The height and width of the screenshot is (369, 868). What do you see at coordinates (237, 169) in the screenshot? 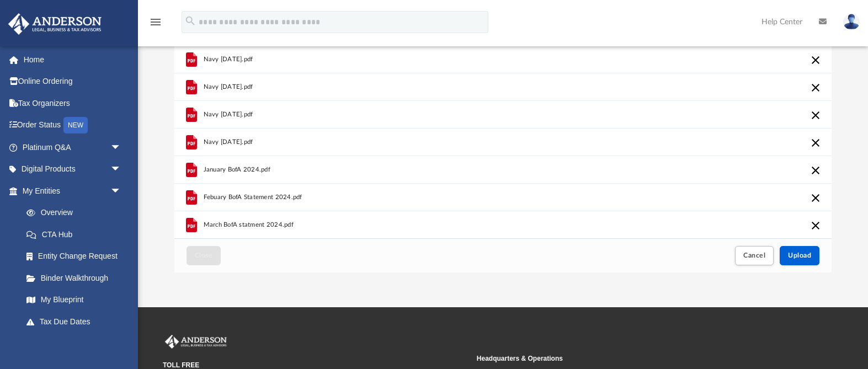
I see `span: January BofA 2024.pdf` at bounding box center [237, 169].